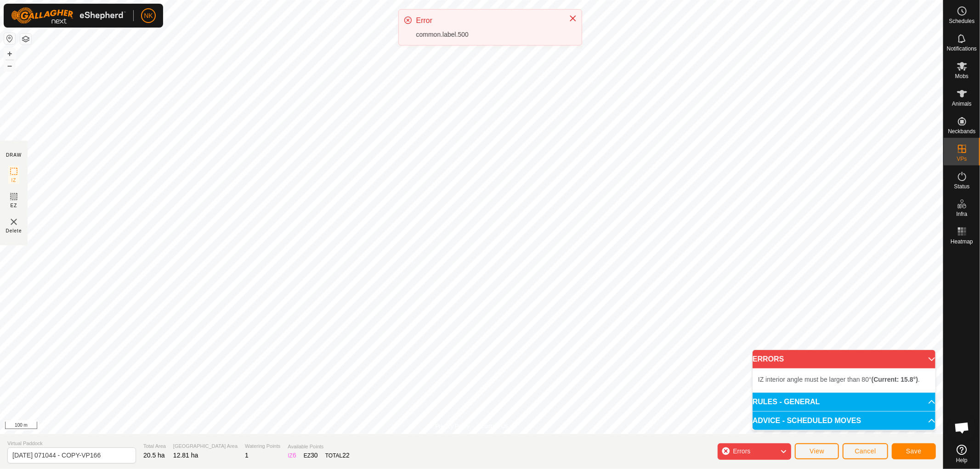  I want to click on a: Privacy Policy, so click(452, 426).